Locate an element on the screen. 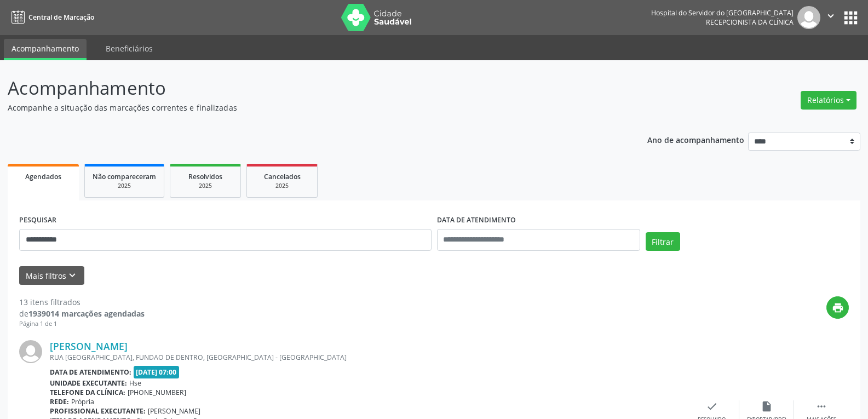 The width and height of the screenshot is (868, 419). span: Cancelados is located at coordinates (282, 177).